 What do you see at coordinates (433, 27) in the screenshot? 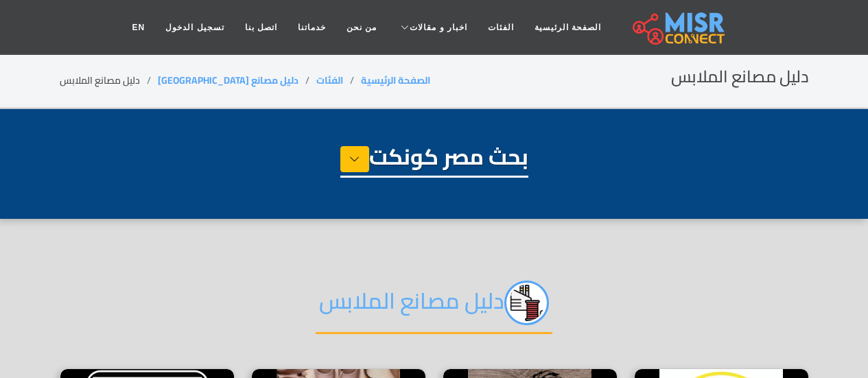
I see `a: اخبار و مقالات` at bounding box center [433, 27].